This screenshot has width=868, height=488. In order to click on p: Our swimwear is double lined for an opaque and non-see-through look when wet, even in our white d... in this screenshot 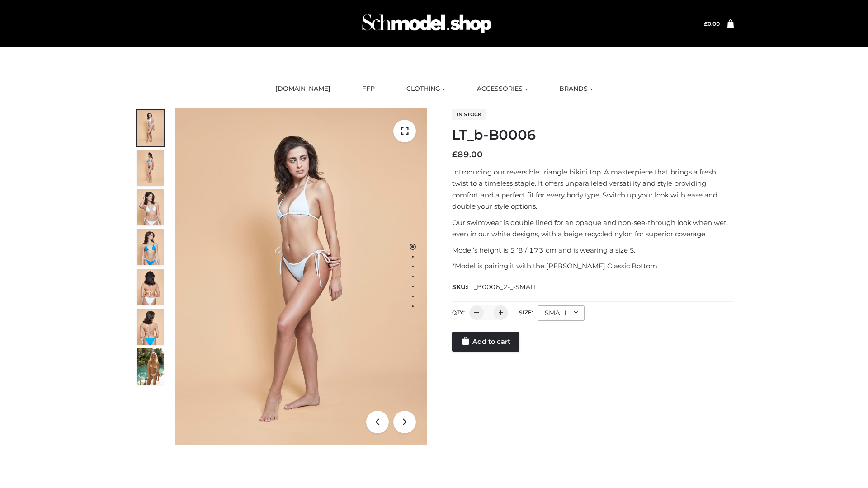, I will do `click(592, 228)`.